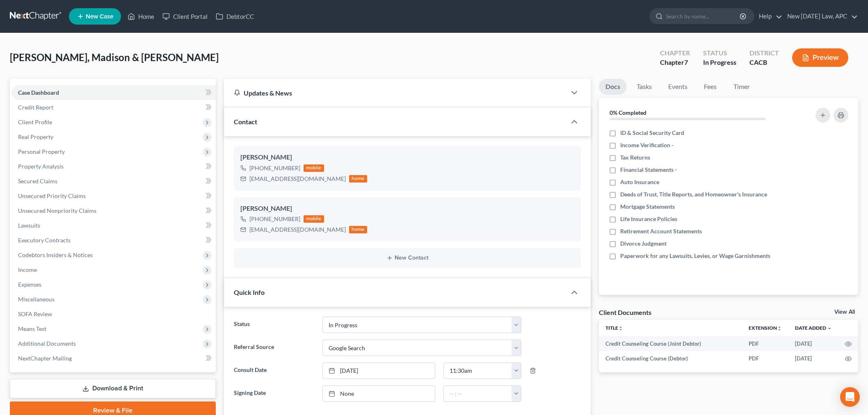 Image resolution: width=868 pixels, height=415 pixels. Describe the element at coordinates (643, 87) in the screenshot. I see `a: Tasks` at that location.